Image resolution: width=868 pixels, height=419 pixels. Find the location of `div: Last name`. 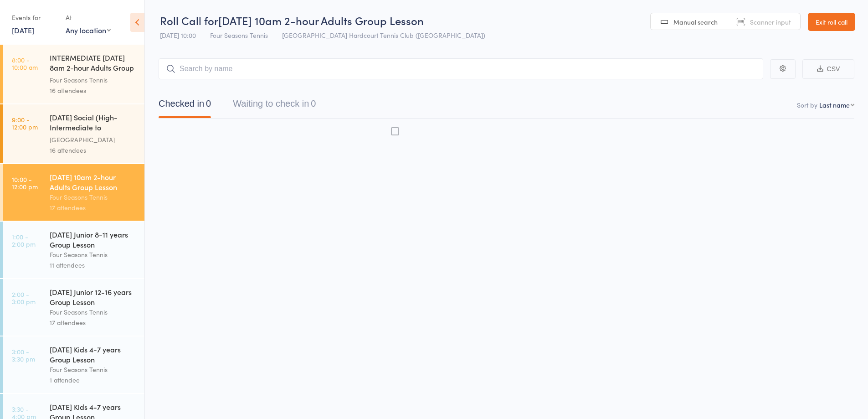

div: Last name is located at coordinates (834, 105).